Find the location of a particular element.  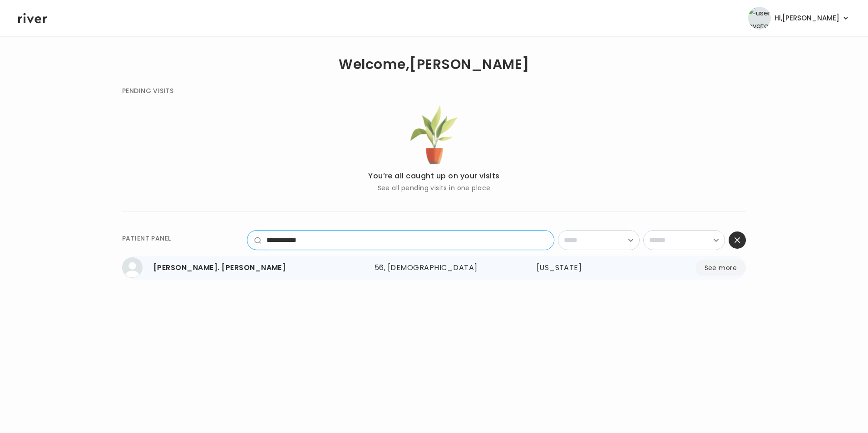

img: user avatar is located at coordinates (759, 18).